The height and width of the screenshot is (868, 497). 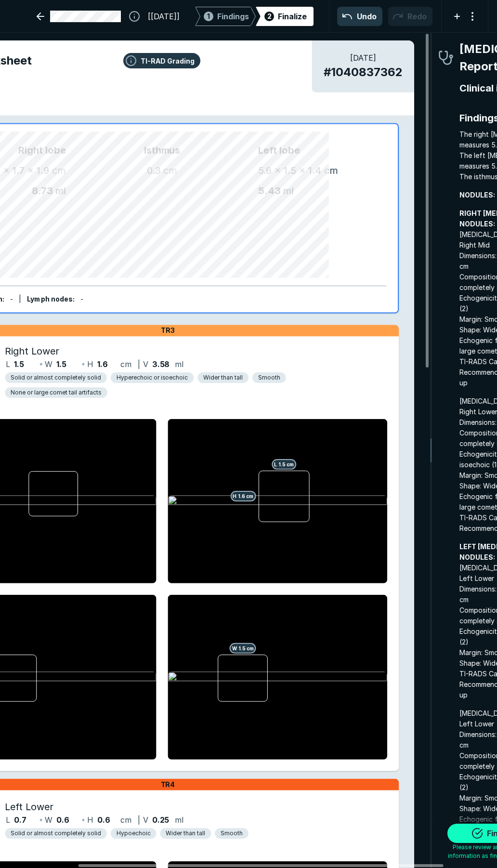 What do you see at coordinates (153, 170) in the screenshot?
I see `span: 0.3` at bounding box center [153, 170].